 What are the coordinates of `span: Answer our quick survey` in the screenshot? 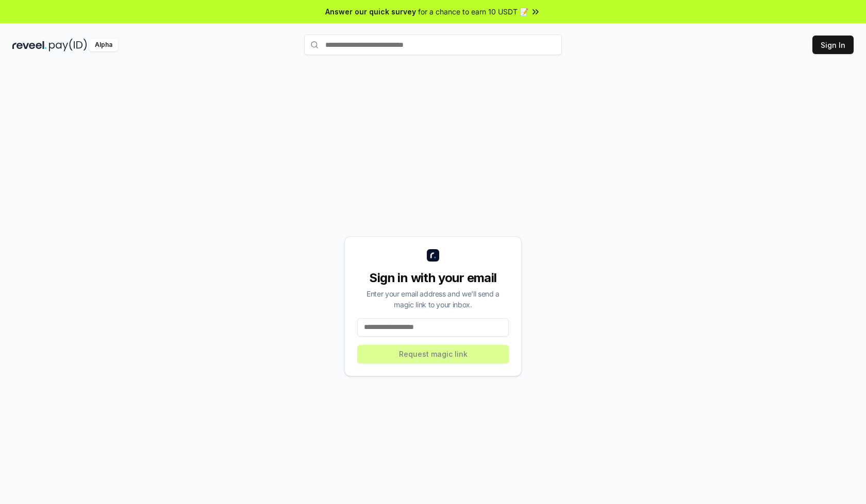 It's located at (371, 11).